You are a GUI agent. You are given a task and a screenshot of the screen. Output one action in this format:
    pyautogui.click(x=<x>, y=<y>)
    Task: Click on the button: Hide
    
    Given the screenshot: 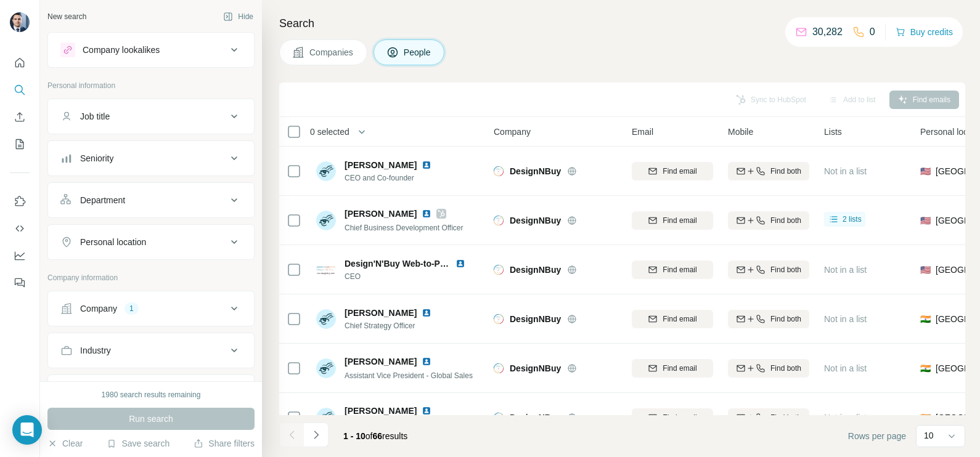 What is the action you would take?
    pyautogui.click(x=238, y=17)
    